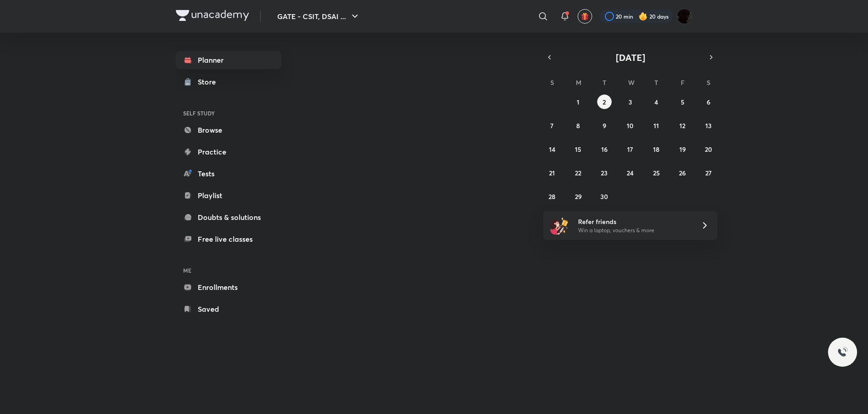 The image size is (868, 414). Describe the element at coordinates (604, 82) in the screenshot. I see `abbr: Tuesday` at that location.